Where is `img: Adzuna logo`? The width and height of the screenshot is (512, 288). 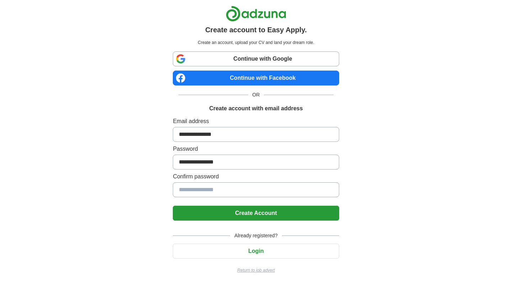 img: Adzuna logo is located at coordinates (256, 14).